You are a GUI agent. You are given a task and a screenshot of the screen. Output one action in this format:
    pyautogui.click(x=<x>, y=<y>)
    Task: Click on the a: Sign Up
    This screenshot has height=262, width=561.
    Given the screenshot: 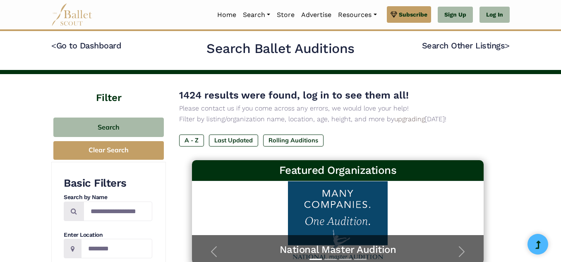 What is the action you would take?
    pyautogui.click(x=455, y=15)
    